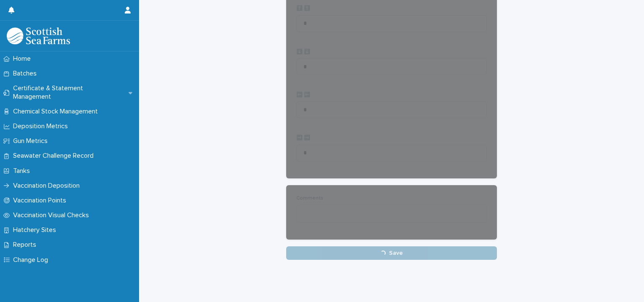 Image resolution: width=644 pixels, height=302 pixels. Describe the element at coordinates (24, 59) in the screenshot. I see `p: Home` at that location.